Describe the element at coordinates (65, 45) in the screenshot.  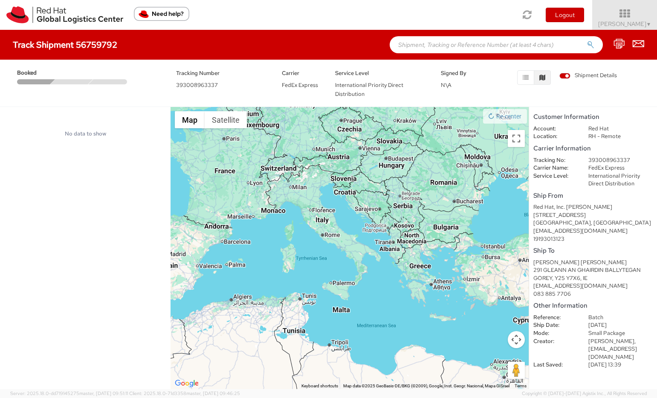
I see `h4: Track Shipment 56759792` at that location.